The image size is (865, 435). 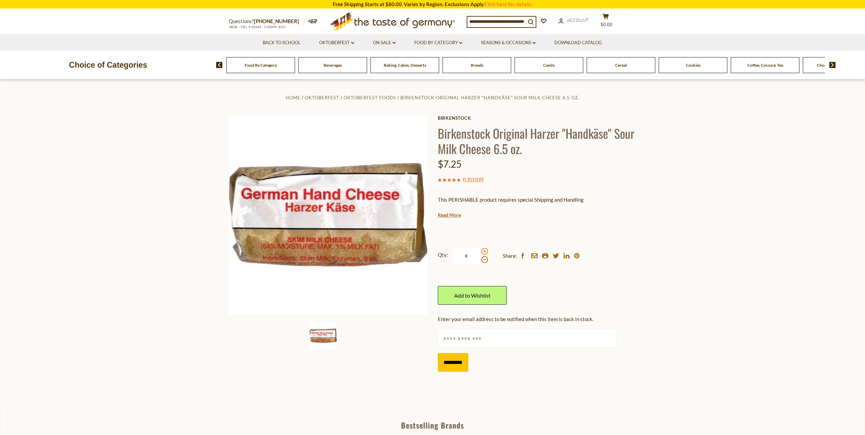 I want to click on div: Bestselling Brands, so click(x=432, y=425).